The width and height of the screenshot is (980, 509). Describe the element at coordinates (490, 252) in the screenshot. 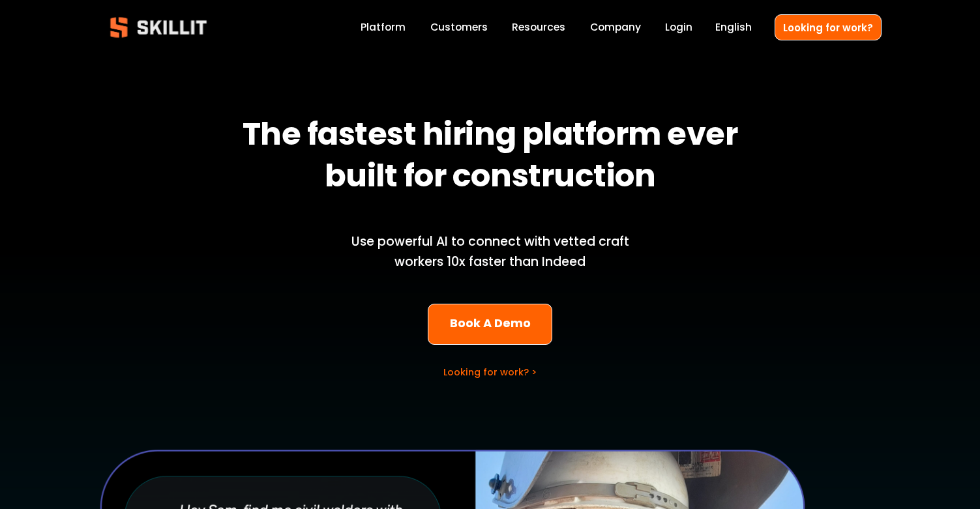

I see `p: Use powerful AI to connect with vetted craft workers 10x faster than Indeed` at that location.